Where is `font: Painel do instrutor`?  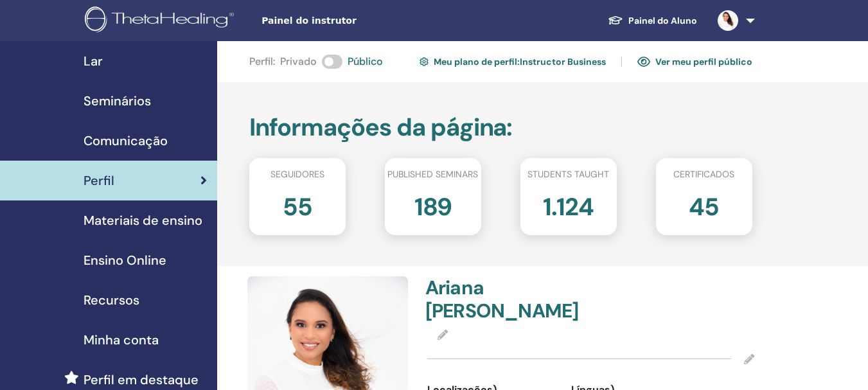 font: Painel do instrutor is located at coordinates (309, 21).